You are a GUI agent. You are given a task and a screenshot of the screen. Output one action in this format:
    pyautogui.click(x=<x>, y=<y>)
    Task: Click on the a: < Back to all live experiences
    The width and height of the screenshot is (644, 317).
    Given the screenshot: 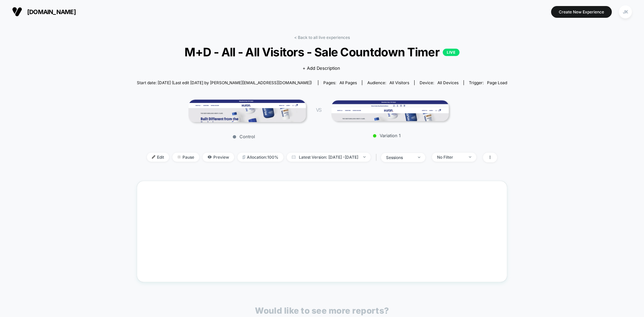 What is the action you would take?
    pyautogui.click(x=322, y=37)
    